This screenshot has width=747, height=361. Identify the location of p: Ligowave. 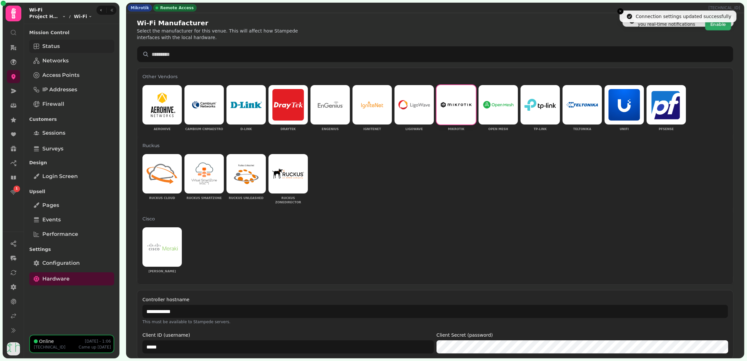
(414, 129).